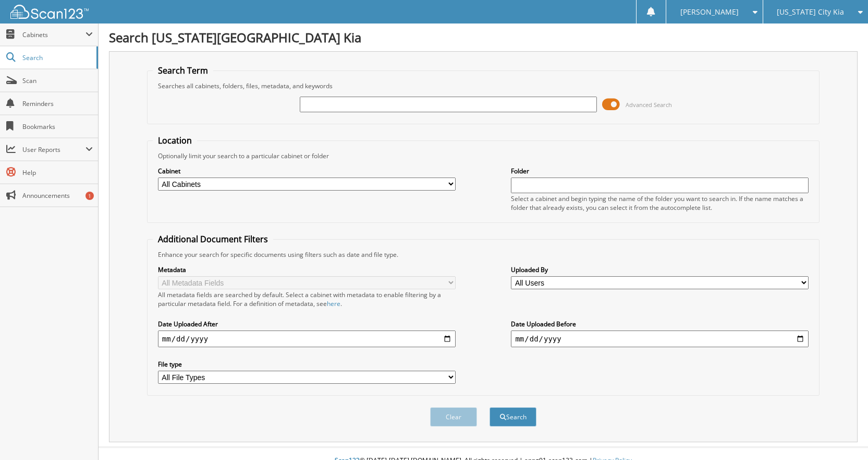  I want to click on span: Bookmarks, so click(58, 126).